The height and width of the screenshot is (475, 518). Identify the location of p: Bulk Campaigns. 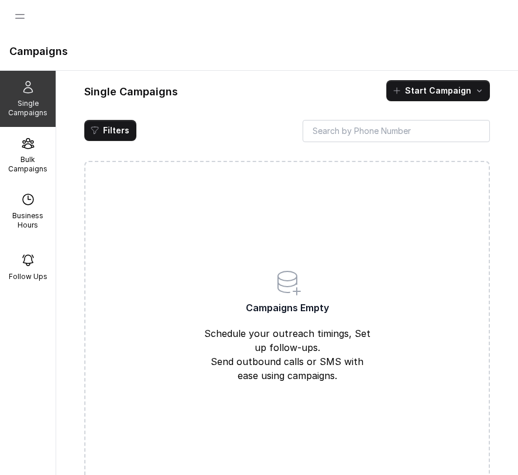
(27, 164).